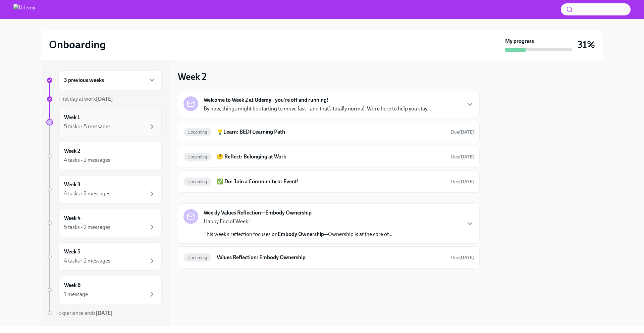  Describe the element at coordinates (72, 252) in the screenshot. I see `h6: Week 5` at that location.